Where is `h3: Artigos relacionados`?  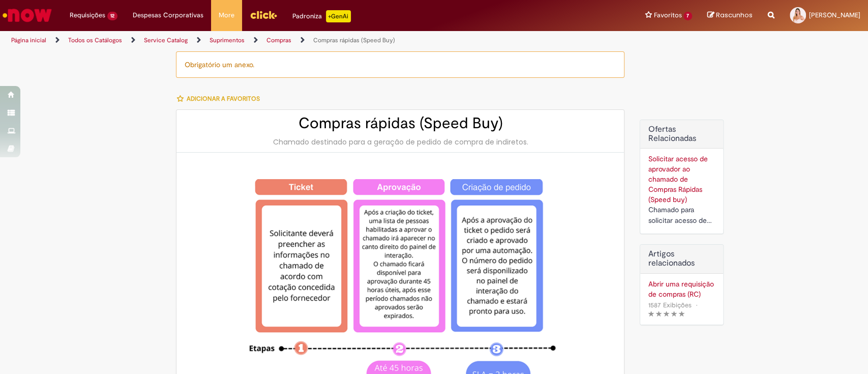
h3: Artigos relacionados is located at coordinates (681, 259).